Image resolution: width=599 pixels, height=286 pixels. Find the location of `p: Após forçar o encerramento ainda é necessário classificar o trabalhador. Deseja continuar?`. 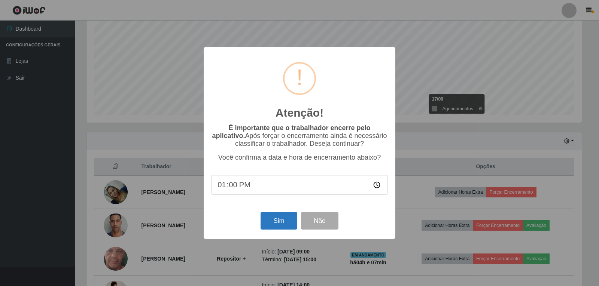

p: Após forçar o encerramento ainda é necessário classificar o trabalhador. Deseja continuar? is located at coordinates (299, 136).